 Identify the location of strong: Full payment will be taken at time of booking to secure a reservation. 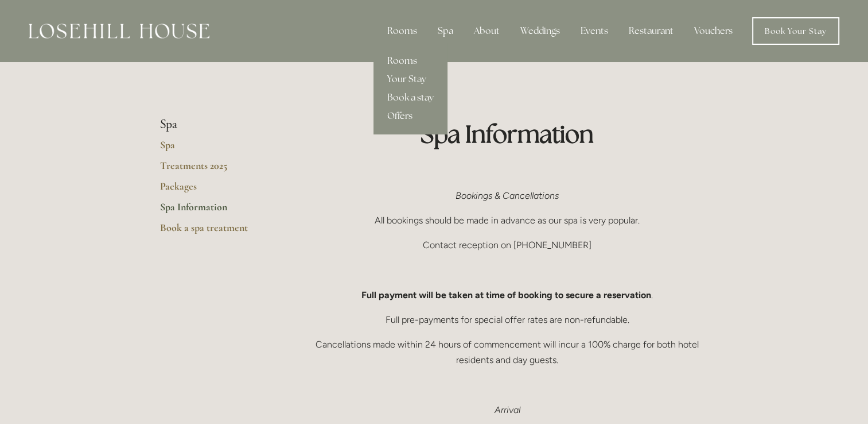
(506, 295).